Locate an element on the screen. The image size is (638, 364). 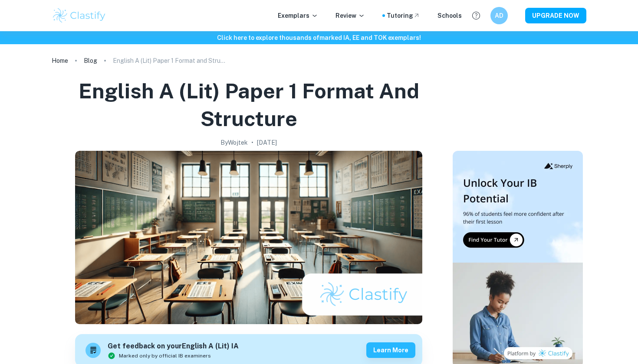
a: Tutoring is located at coordinates (403, 15).